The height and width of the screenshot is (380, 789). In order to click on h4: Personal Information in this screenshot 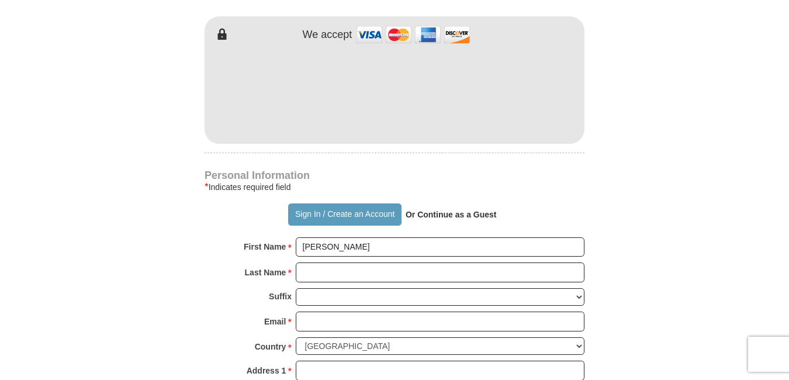, I will do `click(394, 175)`.